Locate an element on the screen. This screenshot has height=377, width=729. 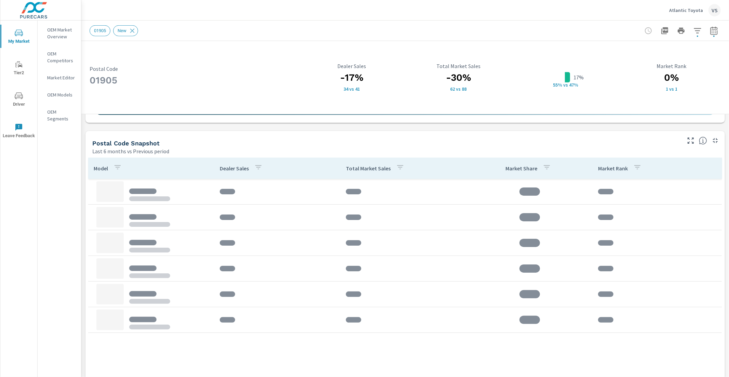
span: 01905 is located at coordinates (100, 30).